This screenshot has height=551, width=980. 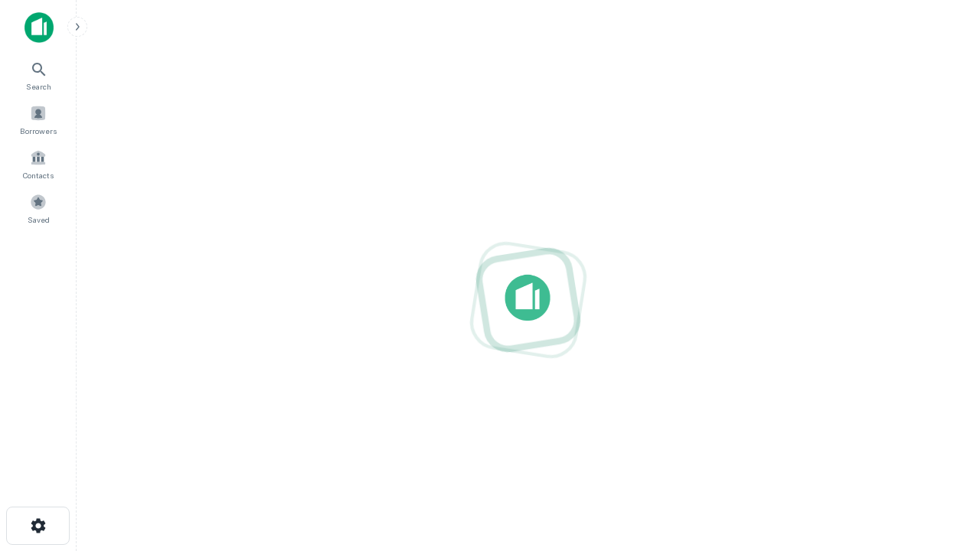 What do you see at coordinates (38, 219) in the screenshot?
I see `span: Saved` at bounding box center [38, 219].